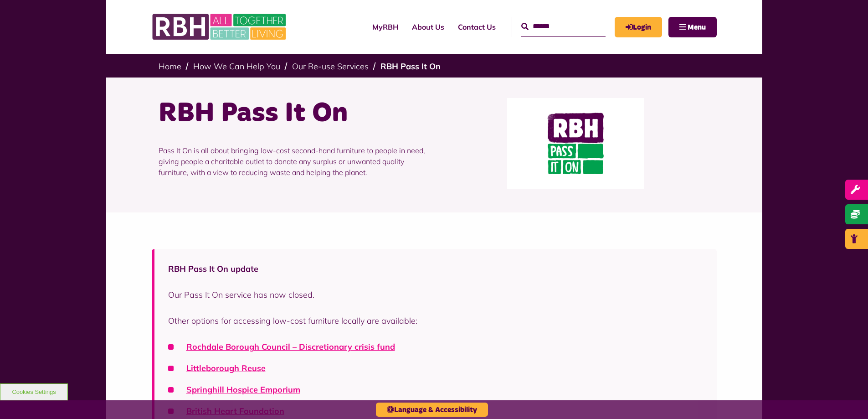 Image resolution: width=868 pixels, height=419 pixels. I want to click on button: Language & Accessibility, so click(432, 409).